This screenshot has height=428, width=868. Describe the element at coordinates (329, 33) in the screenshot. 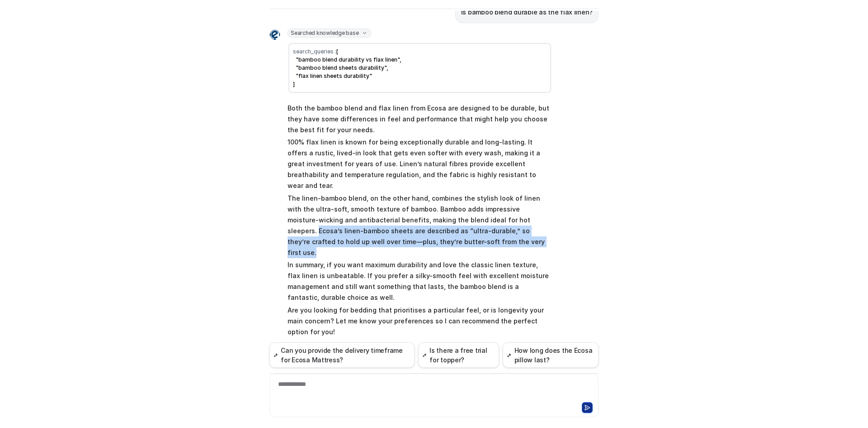

I see `span: Searched knowledge base` at that location.